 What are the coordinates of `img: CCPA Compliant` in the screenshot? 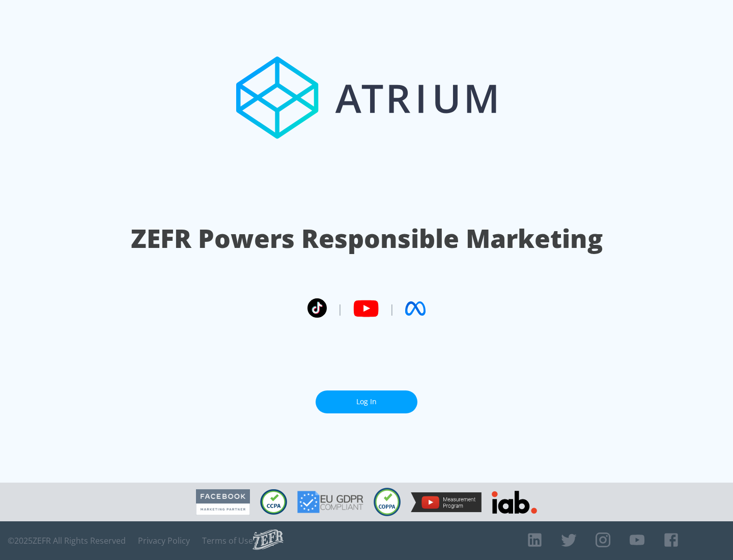 It's located at (273, 502).